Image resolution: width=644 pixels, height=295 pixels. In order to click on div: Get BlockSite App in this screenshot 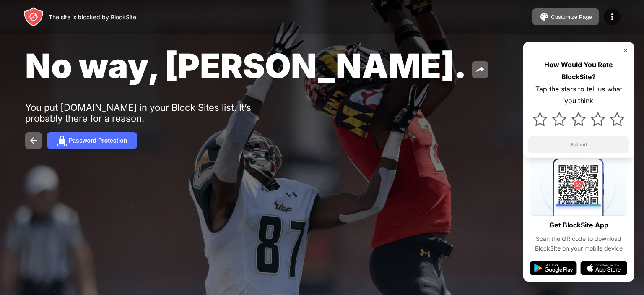, I will do `click(578, 225)`.